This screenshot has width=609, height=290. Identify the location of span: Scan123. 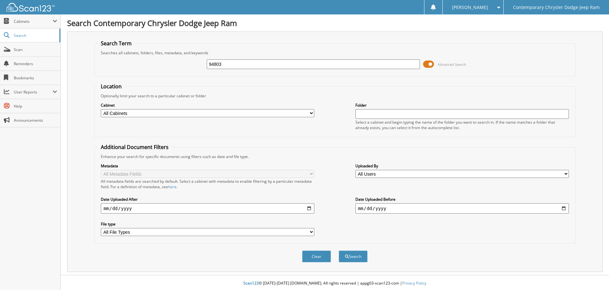
(251, 283).